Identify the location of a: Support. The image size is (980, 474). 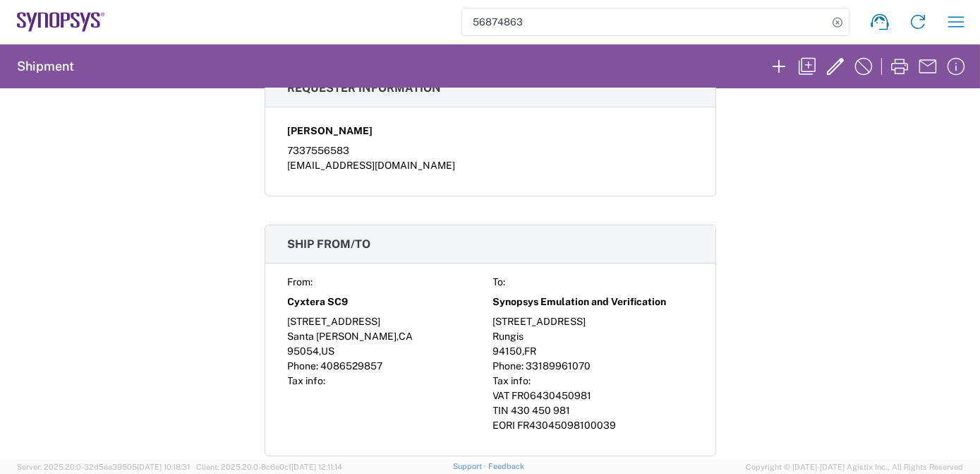
(471, 466).